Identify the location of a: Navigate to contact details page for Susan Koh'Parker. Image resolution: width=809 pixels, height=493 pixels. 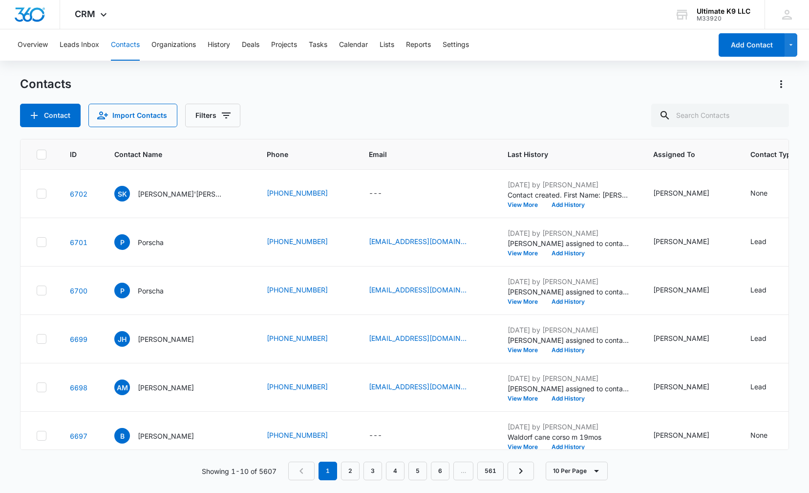
(79, 194).